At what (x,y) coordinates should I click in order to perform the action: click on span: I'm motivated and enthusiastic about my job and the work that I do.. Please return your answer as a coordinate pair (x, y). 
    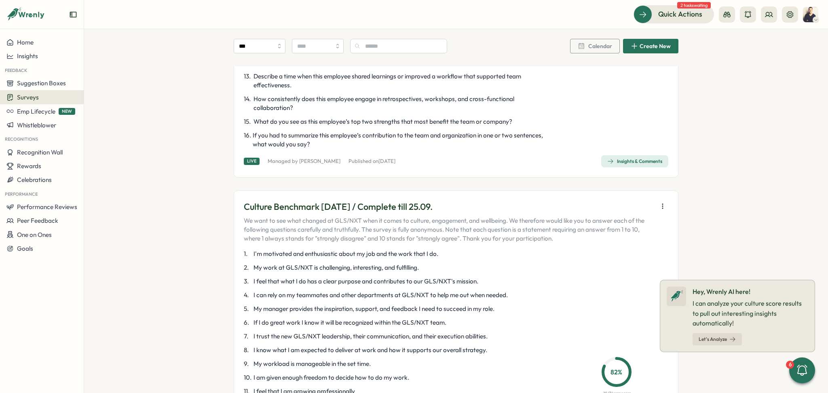
    Looking at the image, I should click on (346, 254).